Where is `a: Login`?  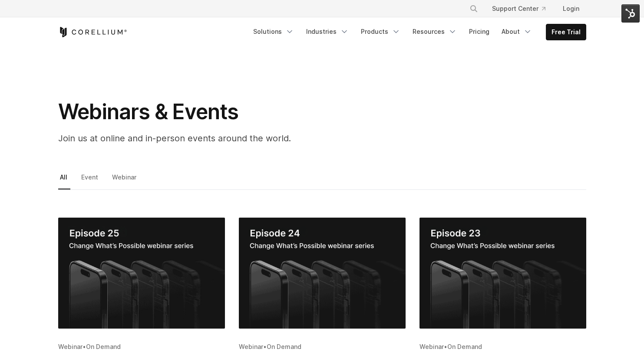
a: Login is located at coordinates (571, 9).